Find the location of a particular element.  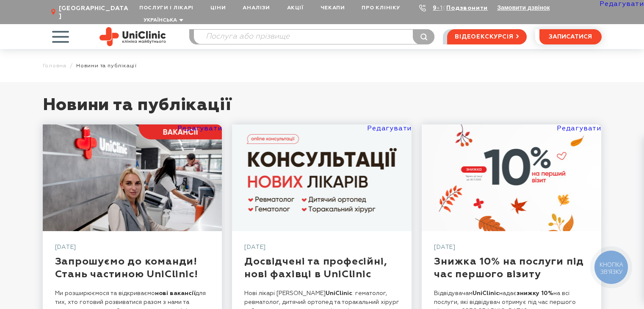

input: Послуга або прізвище is located at coordinates (314, 37).